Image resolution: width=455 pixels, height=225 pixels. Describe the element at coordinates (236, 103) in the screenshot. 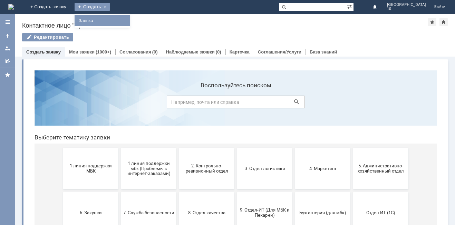

I see `button: 3. Отдел логистики` at that location.